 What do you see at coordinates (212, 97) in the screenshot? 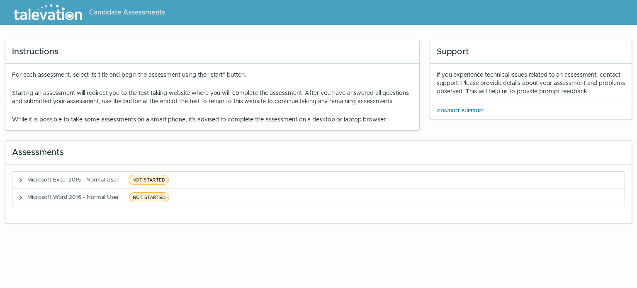
I see `p: Starting an assessment will redirect you to the test taking website where you will complete the a...` at bounding box center [212, 97].